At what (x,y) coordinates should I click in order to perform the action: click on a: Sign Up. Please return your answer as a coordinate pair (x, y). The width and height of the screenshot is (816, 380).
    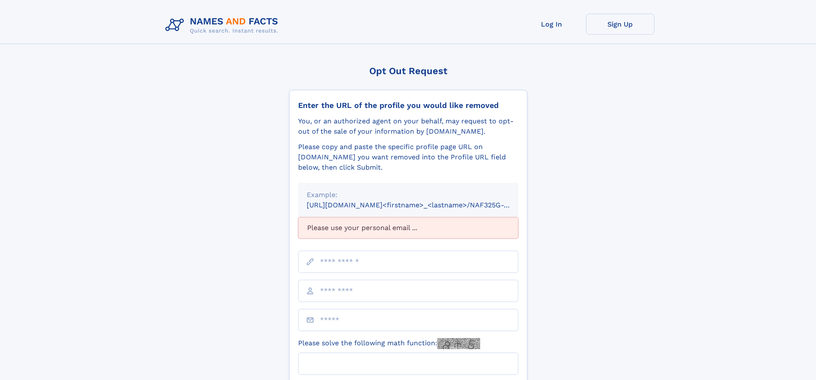
    Looking at the image, I should click on (620, 24).